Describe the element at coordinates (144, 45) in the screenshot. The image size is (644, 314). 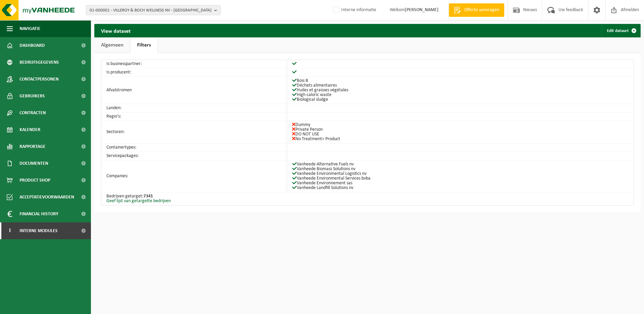
I see `a: Filters` at that location.